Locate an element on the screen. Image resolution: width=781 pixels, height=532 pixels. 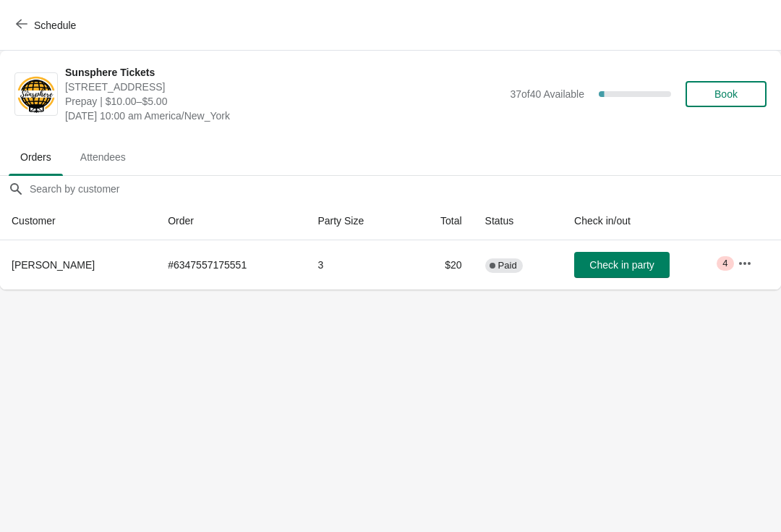
span: Orders is located at coordinates (35, 157).